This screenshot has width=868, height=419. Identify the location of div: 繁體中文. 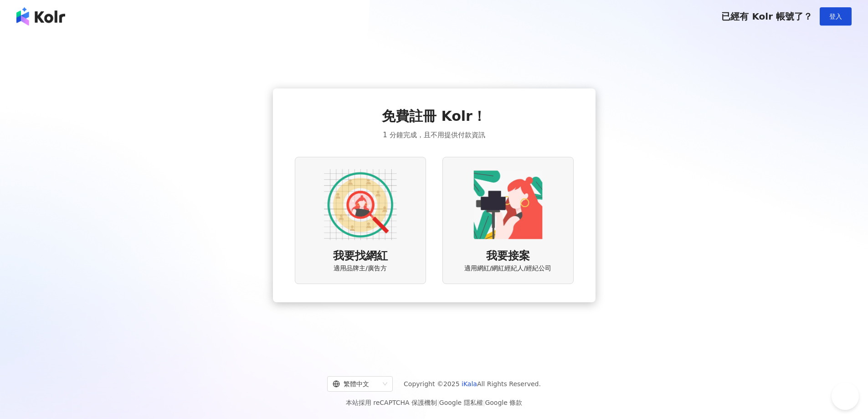
(356, 384).